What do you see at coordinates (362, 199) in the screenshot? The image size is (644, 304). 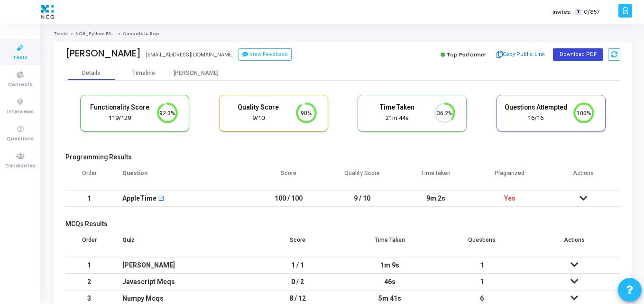 I see `td: 9 / 10` at bounding box center [362, 199].